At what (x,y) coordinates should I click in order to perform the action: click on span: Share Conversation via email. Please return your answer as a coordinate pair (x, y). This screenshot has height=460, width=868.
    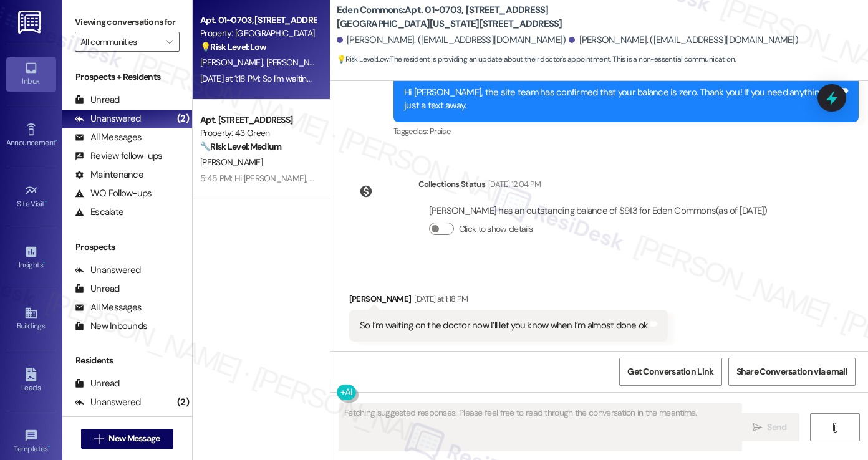
    Looking at the image, I should click on (792, 372).